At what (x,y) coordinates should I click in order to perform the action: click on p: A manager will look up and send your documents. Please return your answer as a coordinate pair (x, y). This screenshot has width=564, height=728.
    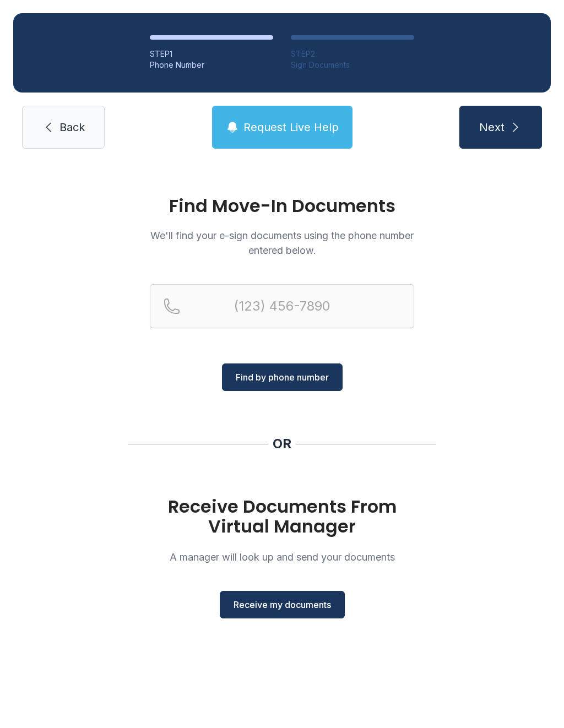
    Looking at the image, I should click on (282, 557).